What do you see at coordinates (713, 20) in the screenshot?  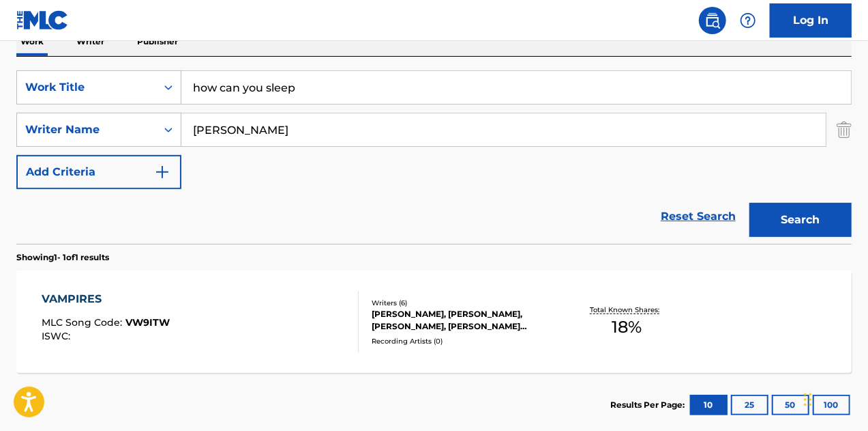 I see `a: Public Search` at bounding box center [713, 20].